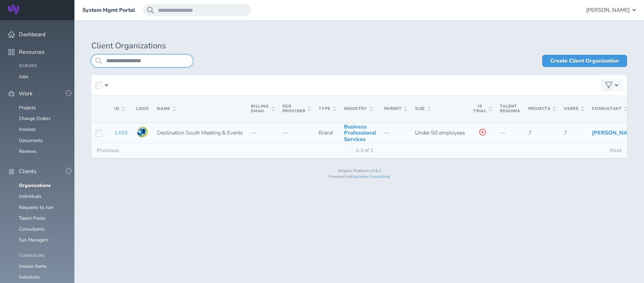 This screenshot has height=283, width=644. Describe the element at coordinates (359, 177) in the screenshot. I see `p: Powered by` at that location.